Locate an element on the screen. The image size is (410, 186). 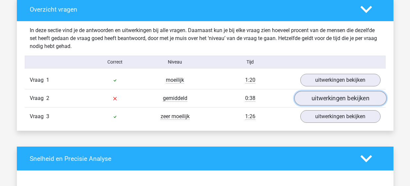
div: Correct is located at coordinates (115, 62).